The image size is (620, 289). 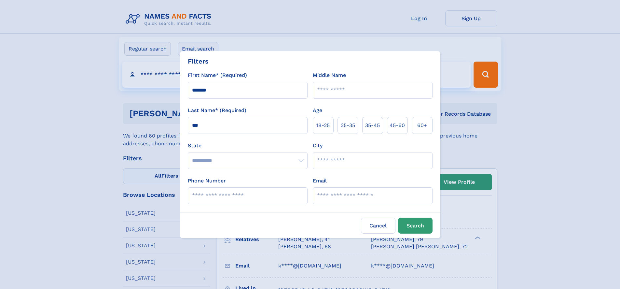 What do you see at coordinates (422, 125) in the screenshot?
I see `span: 60+` at bounding box center [422, 125].